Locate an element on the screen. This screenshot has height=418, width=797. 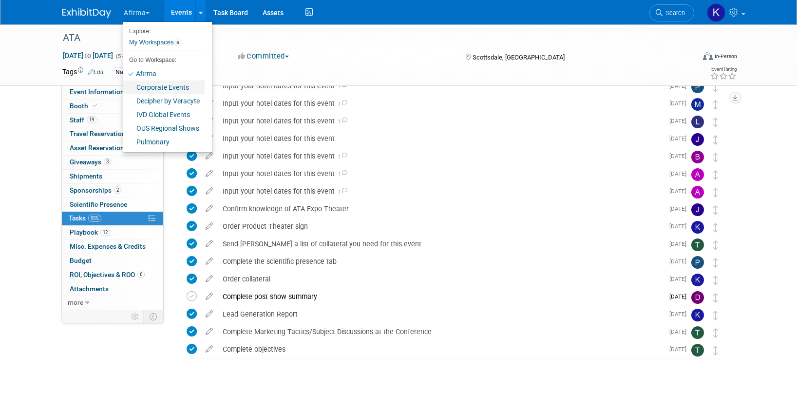
a: Corporate Events is located at coordinates (164, 87).